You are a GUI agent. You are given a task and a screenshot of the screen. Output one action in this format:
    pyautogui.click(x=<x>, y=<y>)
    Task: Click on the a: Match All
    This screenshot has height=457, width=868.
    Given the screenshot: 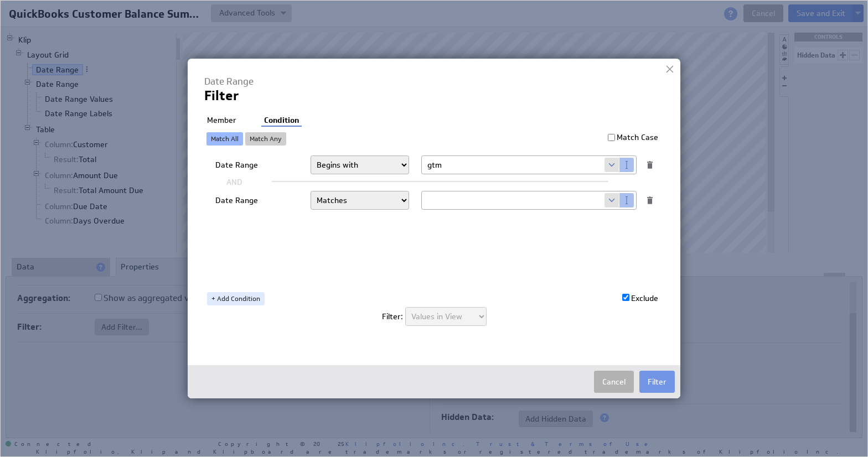 What is the action you would take?
    pyautogui.click(x=225, y=139)
    